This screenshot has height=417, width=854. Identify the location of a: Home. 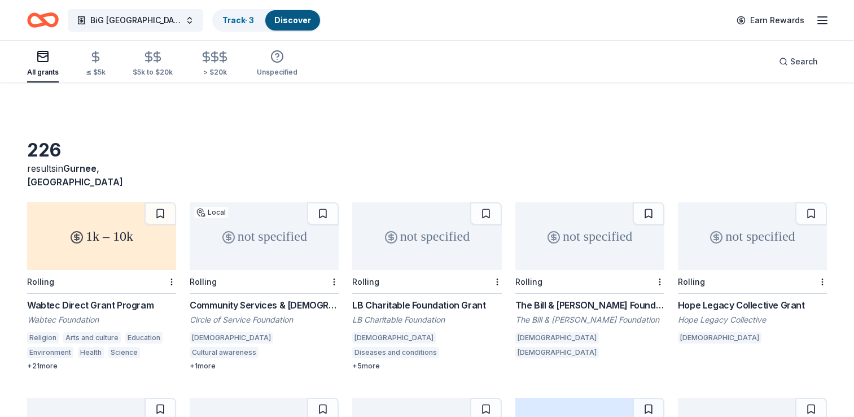
(43, 20).